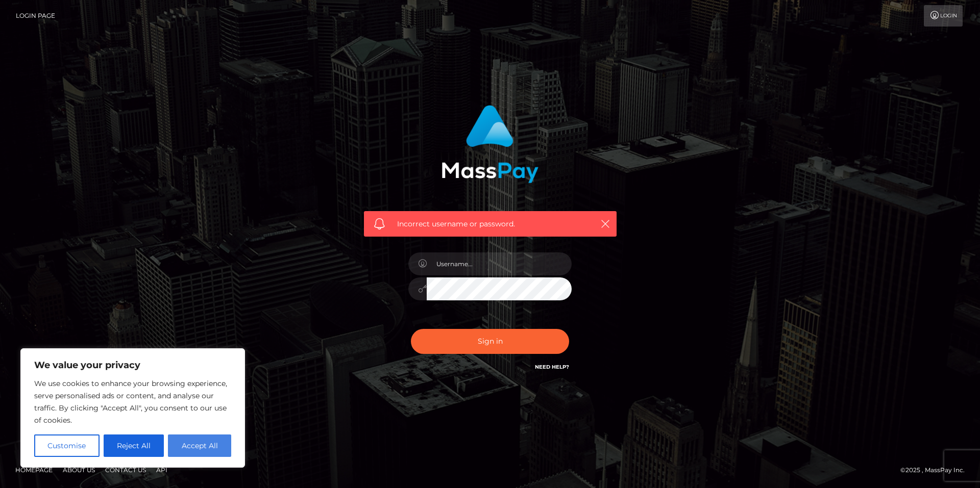  What do you see at coordinates (552, 367) in the screenshot?
I see `a: Need Help?` at bounding box center [552, 367].